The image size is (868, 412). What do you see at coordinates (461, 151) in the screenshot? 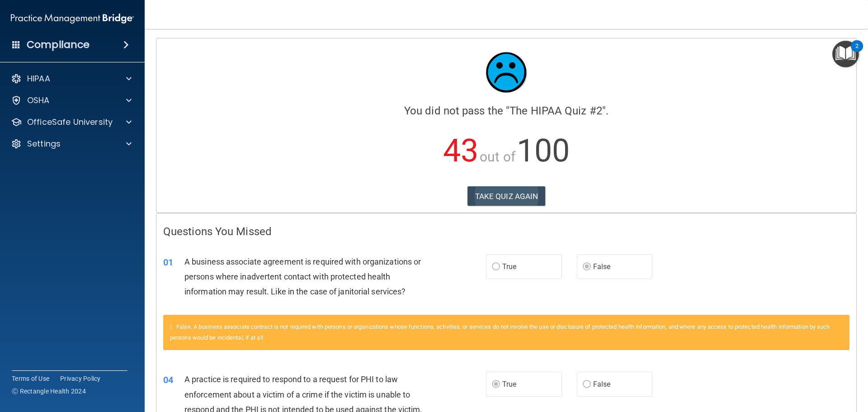
I see `span: 43` at bounding box center [461, 151].